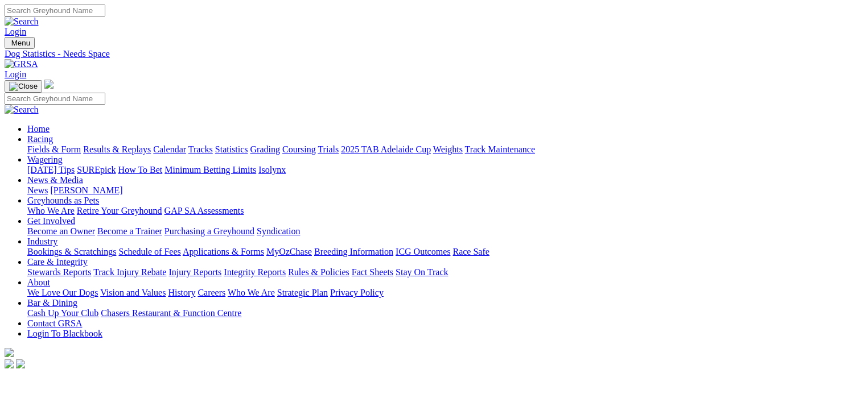 The height and width of the screenshot is (394, 868). Describe the element at coordinates (54, 323) in the screenshot. I see `a: Contact GRSA` at that location.